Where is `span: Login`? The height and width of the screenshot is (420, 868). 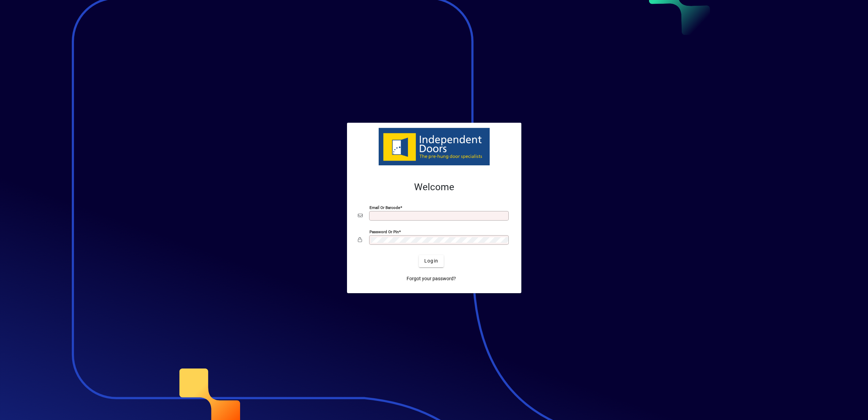 span: Login is located at coordinates (431, 261).